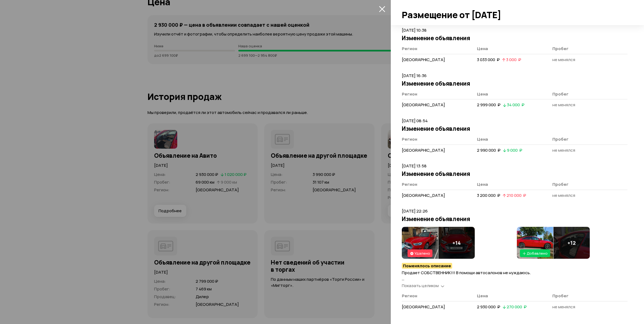  I want to click on mark: Поменялось описание, so click(427, 265).